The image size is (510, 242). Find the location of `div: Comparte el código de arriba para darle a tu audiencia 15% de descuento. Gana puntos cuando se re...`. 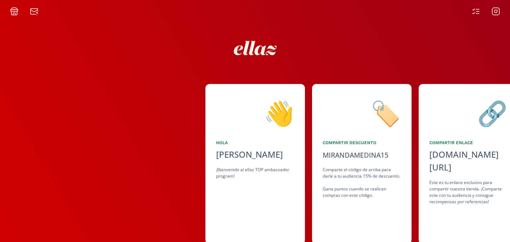

div: Comparte el código de arriba para darle a tu audiencia 15% de descuento. Gana puntos cuando se re... is located at coordinates (362, 182).